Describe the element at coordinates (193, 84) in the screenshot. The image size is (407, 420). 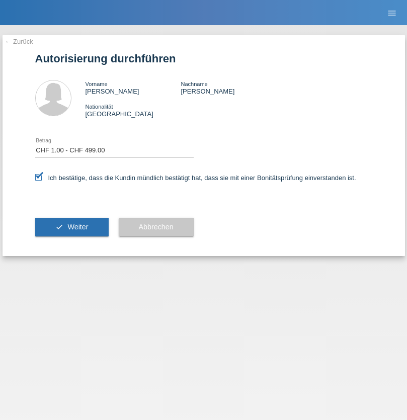
I see `span: Nachname` at that location.